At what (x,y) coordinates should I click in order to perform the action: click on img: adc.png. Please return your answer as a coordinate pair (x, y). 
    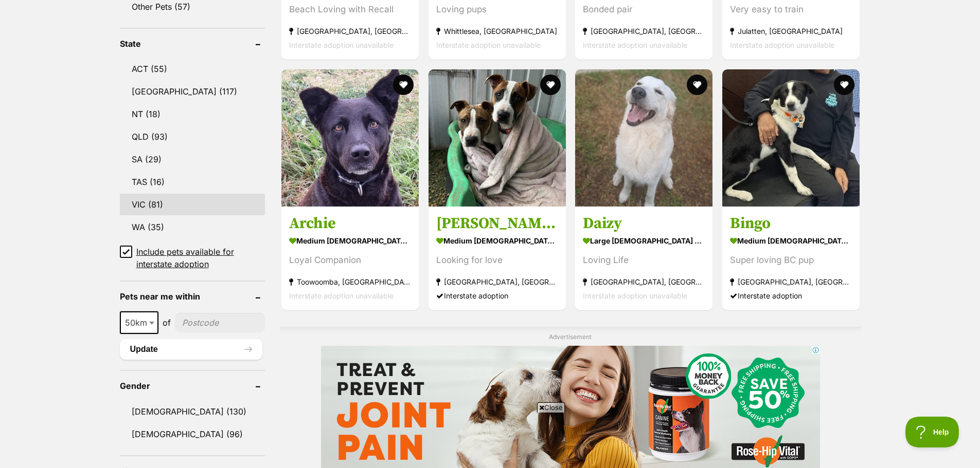
    Looking at the image, I should click on (495, 4).